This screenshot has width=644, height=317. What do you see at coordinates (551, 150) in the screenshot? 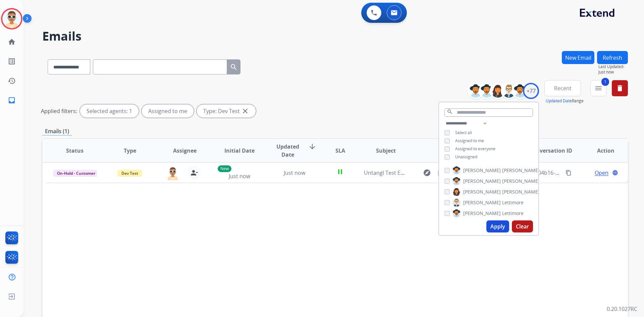
I see `span: Conversation ID` at bounding box center [551, 150].